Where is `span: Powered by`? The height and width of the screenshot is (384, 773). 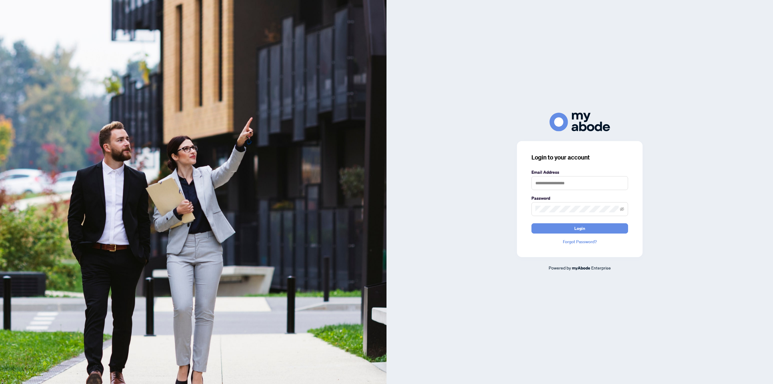
span: Powered by is located at coordinates (560, 268).